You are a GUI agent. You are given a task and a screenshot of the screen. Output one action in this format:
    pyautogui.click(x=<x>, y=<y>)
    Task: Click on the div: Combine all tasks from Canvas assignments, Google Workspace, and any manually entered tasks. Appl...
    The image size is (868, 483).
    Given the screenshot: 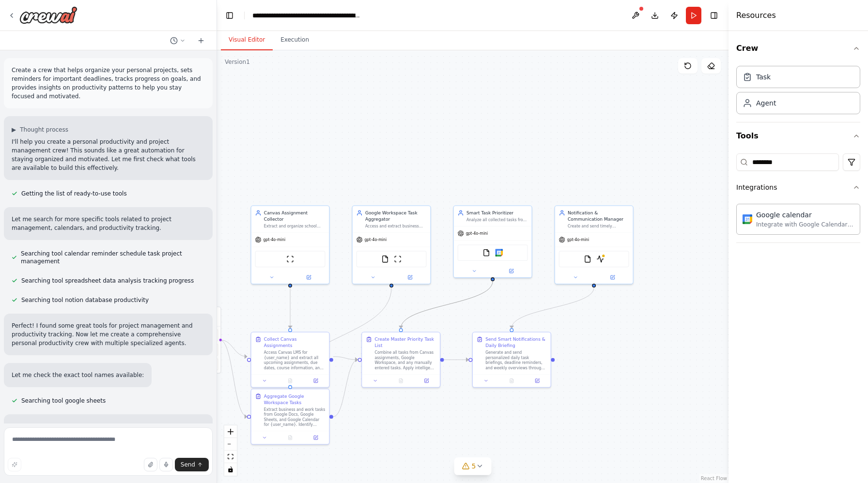 What is the action you would take?
    pyautogui.click(x=405, y=360)
    